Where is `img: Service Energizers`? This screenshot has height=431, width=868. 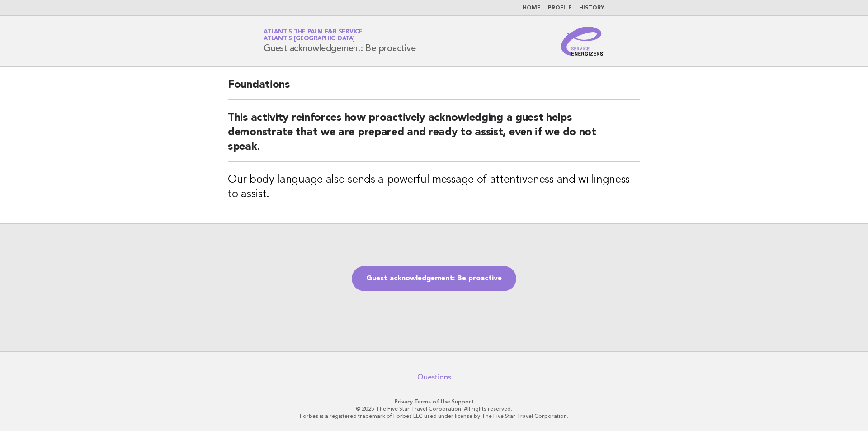 img: Service Energizers is located at coordinates (583, 41).